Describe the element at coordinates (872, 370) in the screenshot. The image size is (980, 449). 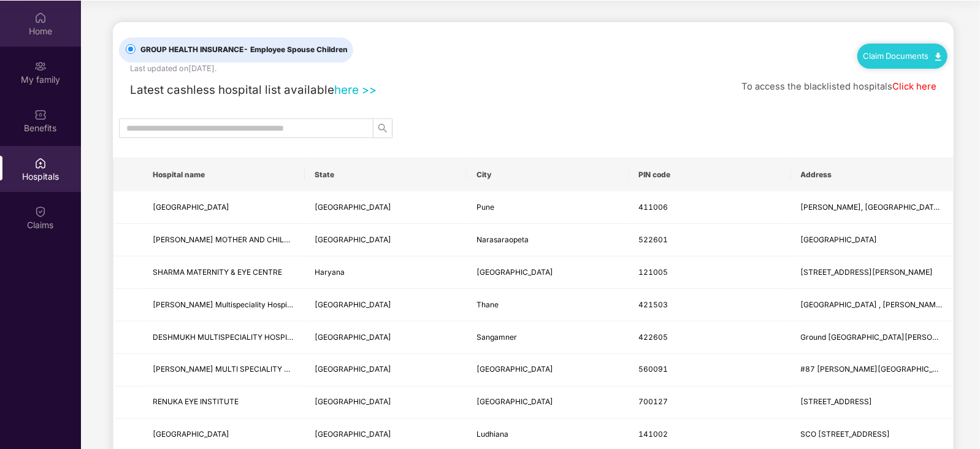
I see `td: #87 VENKATESHWARA COMPLEX B.E.L.LAYOUT, 1ST STAGE, MAGADI MAIN ROAD` at that location.